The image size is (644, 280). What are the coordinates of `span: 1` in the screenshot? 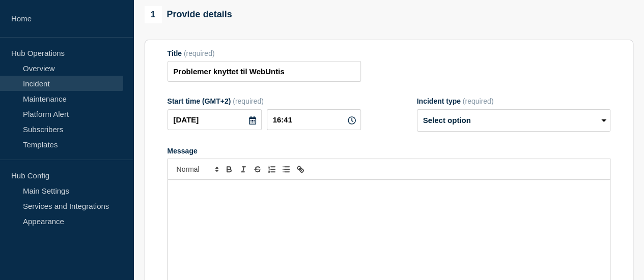 It's located at (153, 15).